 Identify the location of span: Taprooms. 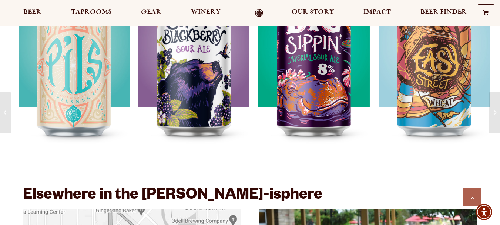
(91, 12).